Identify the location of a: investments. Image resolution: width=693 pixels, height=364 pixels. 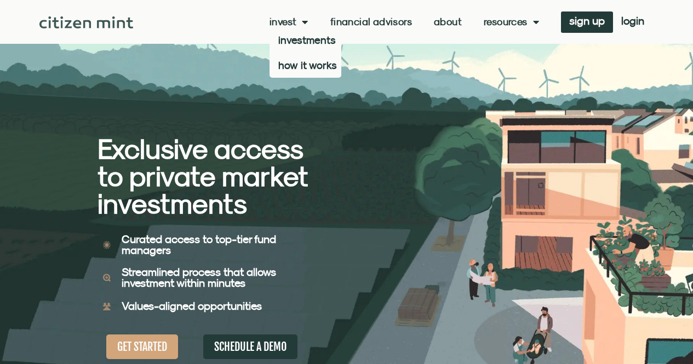
(305, 40).